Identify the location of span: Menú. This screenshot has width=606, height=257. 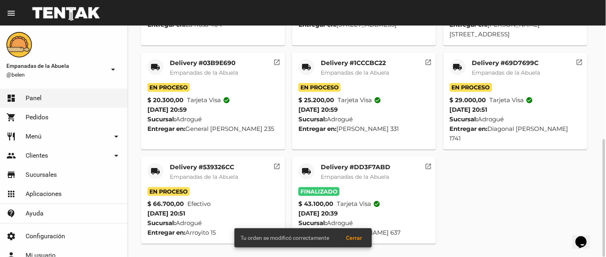
(34, 137).